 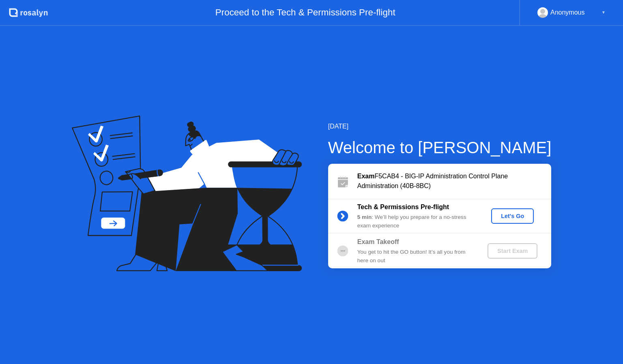 What do you see at coordinates (365, 217) in the screenshot?
I see `b: 5 min` at bounding box center [365, 217].